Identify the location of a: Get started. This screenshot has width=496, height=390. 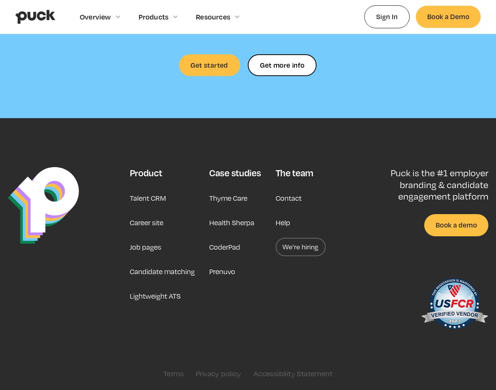
(210, 65).